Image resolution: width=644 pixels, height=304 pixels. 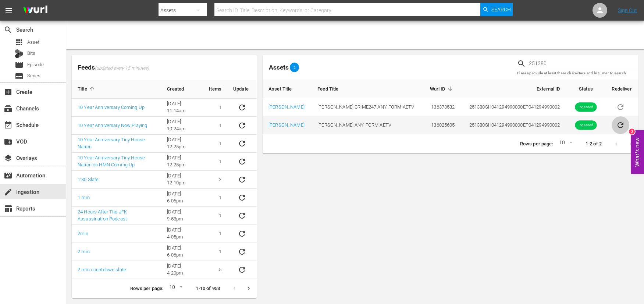 What do you see at coordinates (496, 10) in the screenshot?
I see `button: Search` at bounding box center [496, 10].